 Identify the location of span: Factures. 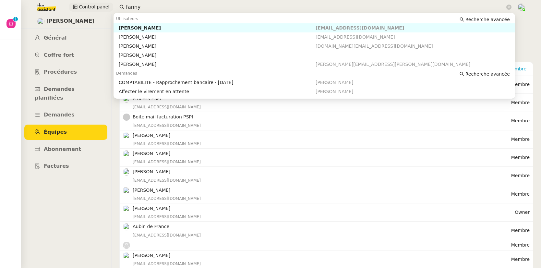
(56, 166).